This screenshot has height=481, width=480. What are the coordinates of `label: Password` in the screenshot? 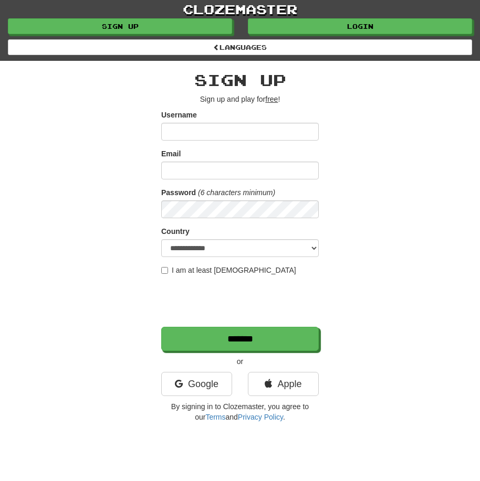 It's located at (178, 193).